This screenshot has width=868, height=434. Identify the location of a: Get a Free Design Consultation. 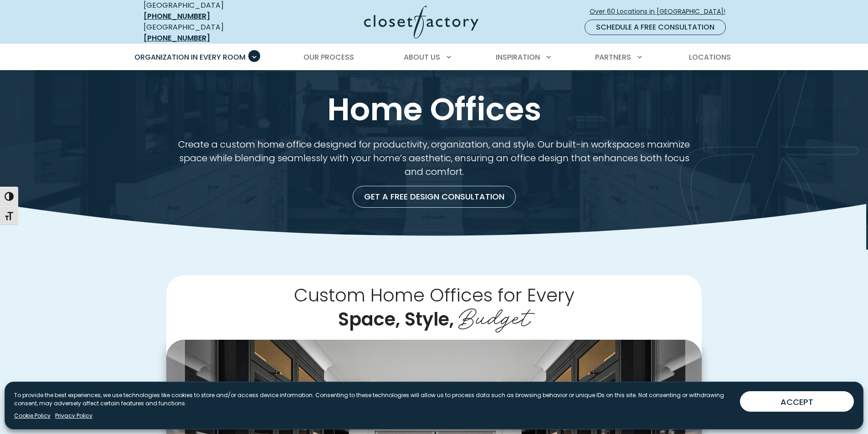
(434, 197).